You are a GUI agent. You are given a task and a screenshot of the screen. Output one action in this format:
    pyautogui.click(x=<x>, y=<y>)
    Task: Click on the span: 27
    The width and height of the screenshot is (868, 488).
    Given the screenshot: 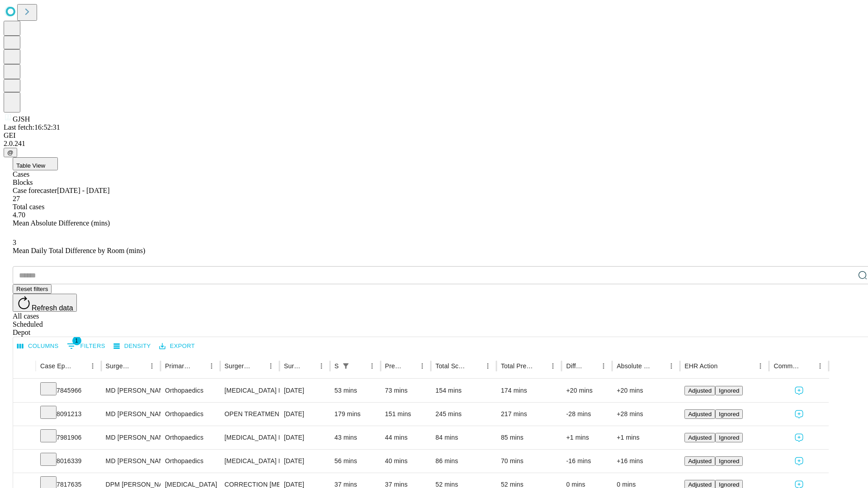 What is the action you would take?
    pyautogui.click(x=16, y=198)
    